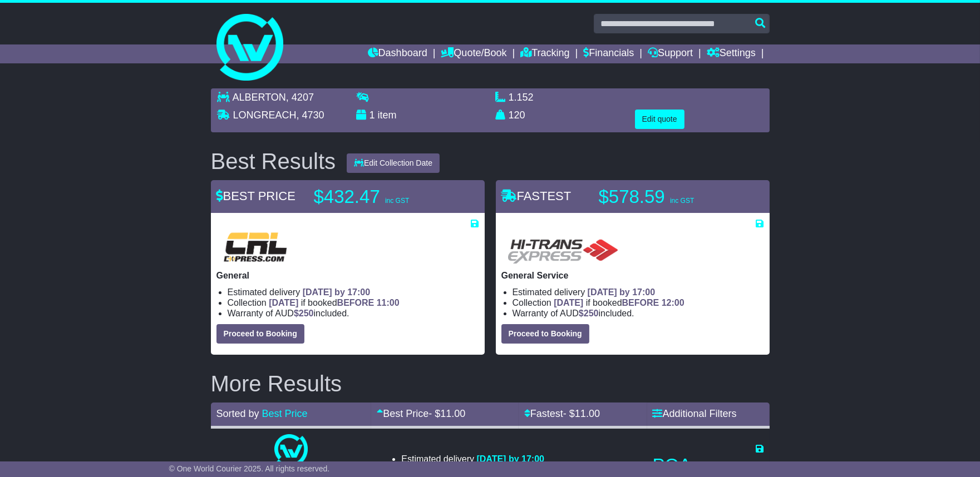 The height and width of the screenshot is (477, 980). Describe the element at coordinates (668, 197) in the screenshot. I see `p: $578.59` at that location.